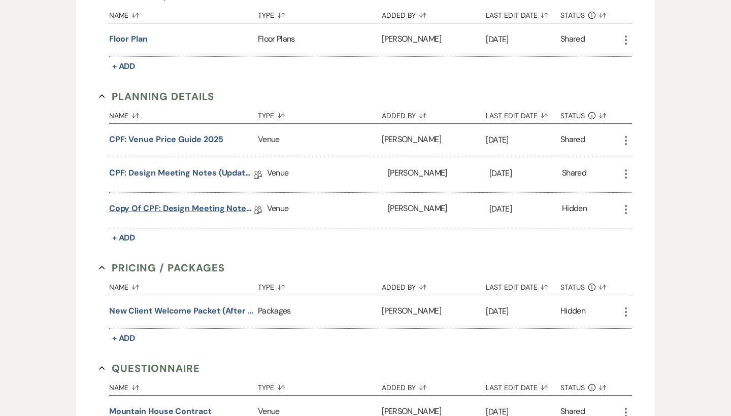 This screenshot has width=731, height=416. I want to click on button: Planning Details, so click(156, 96).